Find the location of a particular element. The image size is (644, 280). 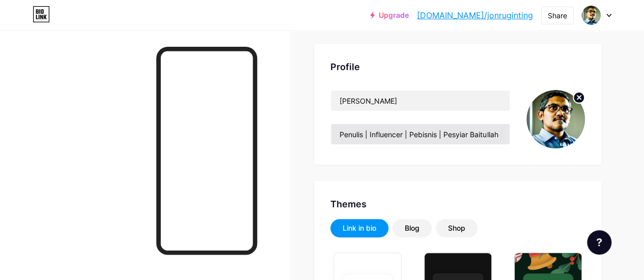

div: Themes is located at coordinates (457, 204).